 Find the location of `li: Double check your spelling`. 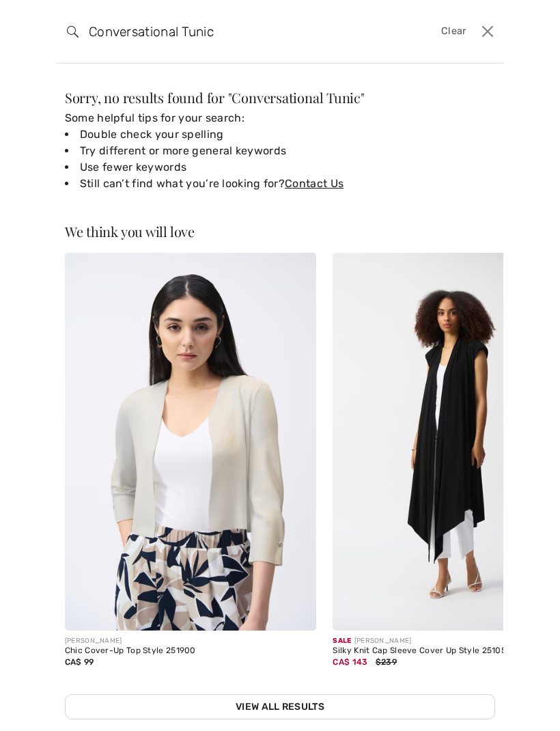

li: Double check your spelling is located at coordinates (280, 134).